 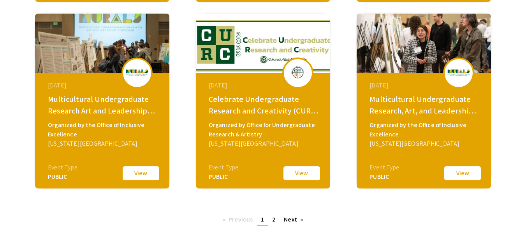 What do you see at coordinates (274, 220) in the screenshot?
I see `span: 2` at bounding box center [274, 220].